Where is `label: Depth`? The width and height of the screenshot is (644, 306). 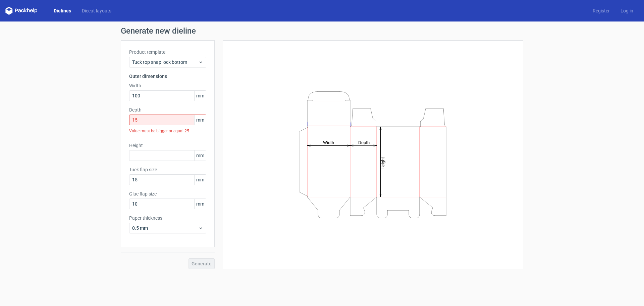
label: Depth is located at coordinates (168, 110).